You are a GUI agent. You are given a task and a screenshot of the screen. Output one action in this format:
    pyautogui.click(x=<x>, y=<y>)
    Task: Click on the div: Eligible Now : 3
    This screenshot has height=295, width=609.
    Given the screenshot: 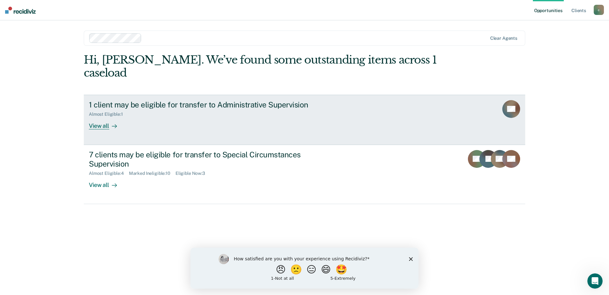 What is the action you would take?
    pyautogui.click(x=193, y=173)
    